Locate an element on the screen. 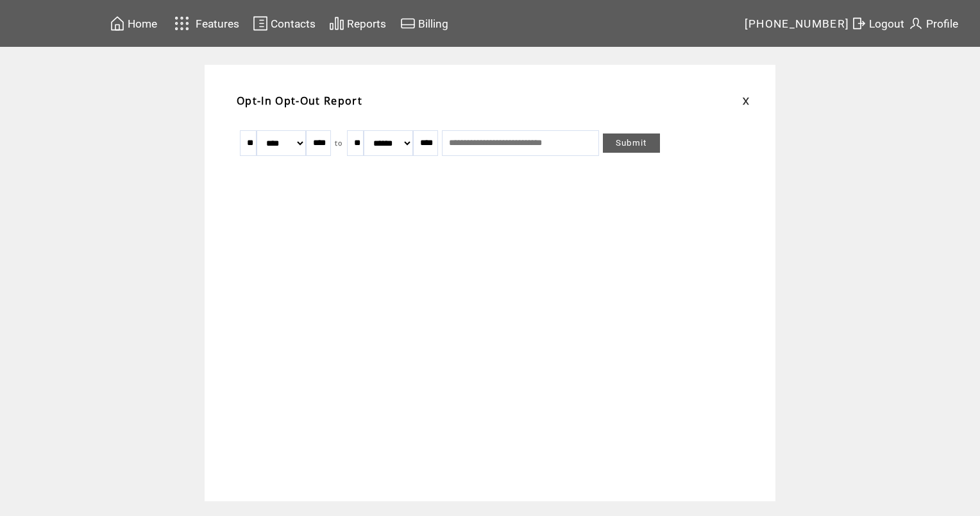  a: Logout is located at coordinates (877, 23).